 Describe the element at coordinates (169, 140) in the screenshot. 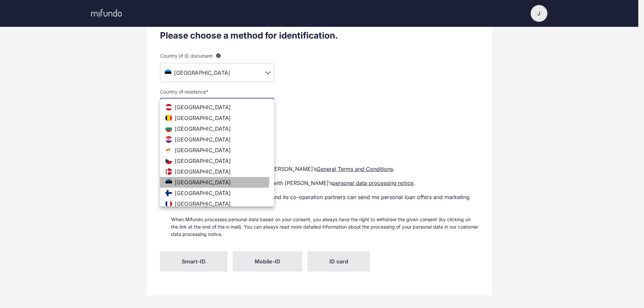

I see `img: hr.svg` at that location.